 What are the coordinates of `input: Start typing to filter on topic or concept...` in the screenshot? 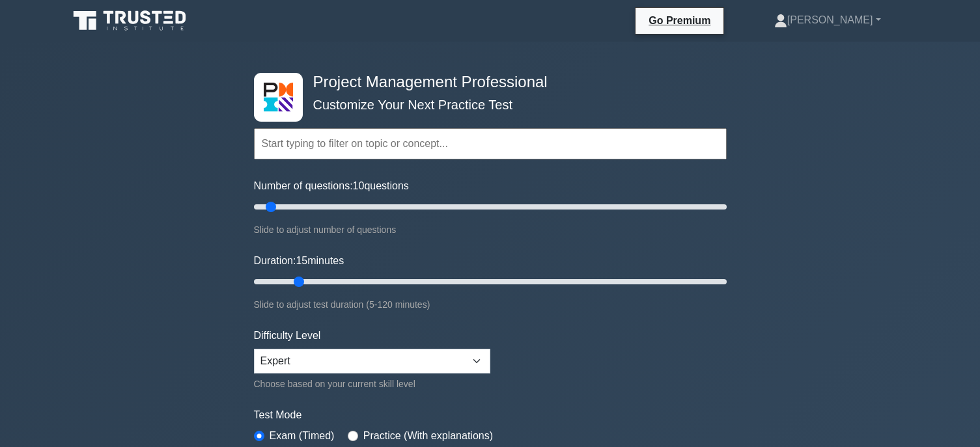 It's located at (490, 143).